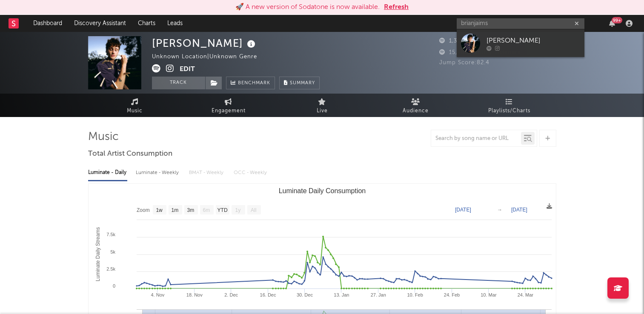 Image resolution: width=644 pixels, height=314 pixels. I want to click on span: 15,486 Monthly Listeners, so click(480, 52).